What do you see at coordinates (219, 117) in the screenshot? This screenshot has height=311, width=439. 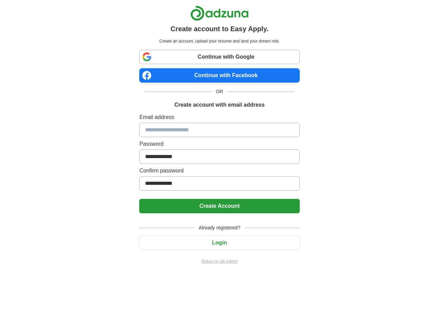 I see `label: Email address` at bounding box center [219, 117].